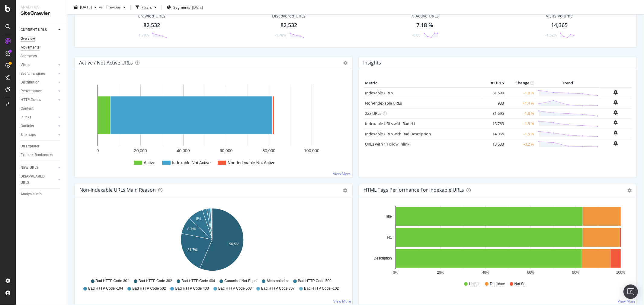 The width and height of the screenshot is (644, 305). I want to click on td: 13,533, so click(493, 144).